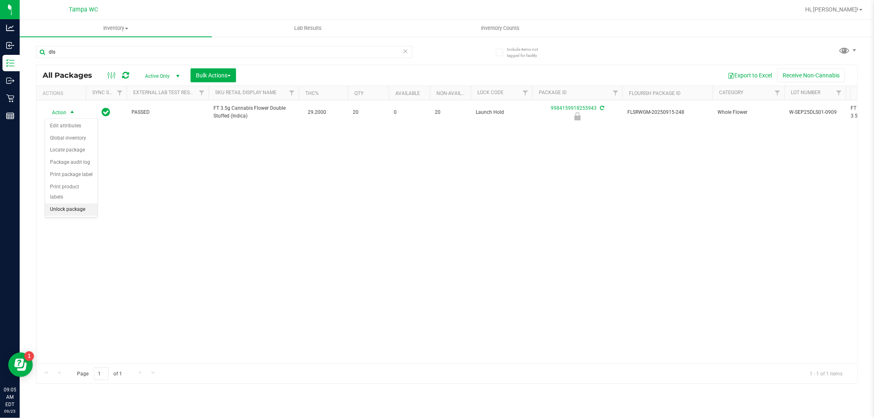 Image resolution: width=874 pixels, height=418 pixels. Describe the element at coordinates (748, 112) in the screenshot. I see `span: Whole Flower` at that location.